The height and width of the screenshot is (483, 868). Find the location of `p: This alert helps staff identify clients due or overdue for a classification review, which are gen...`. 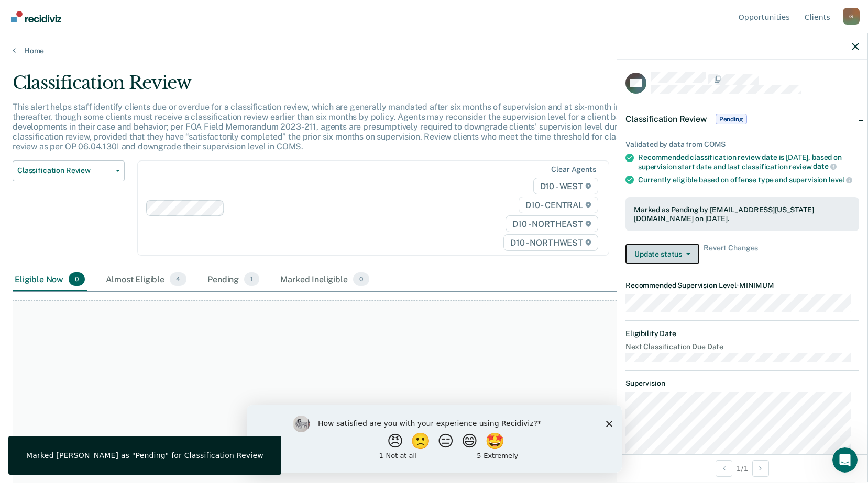

p: This alert helps staff identify clients due or overdue for a classification review, which are gen... is located at coordinates (333, 127).